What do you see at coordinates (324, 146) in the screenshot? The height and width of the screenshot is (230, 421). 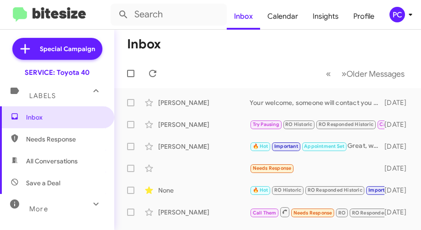 I see `span: Appointment Set` at bounding box center [324, 146].